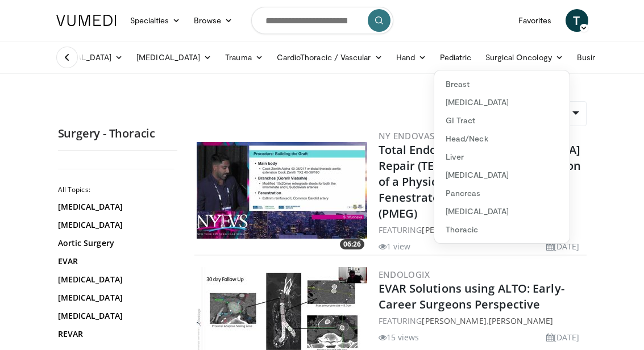 The width and height of the screenshot is (644, 350). I want to click on a: Thoracic, so click(502, 229).